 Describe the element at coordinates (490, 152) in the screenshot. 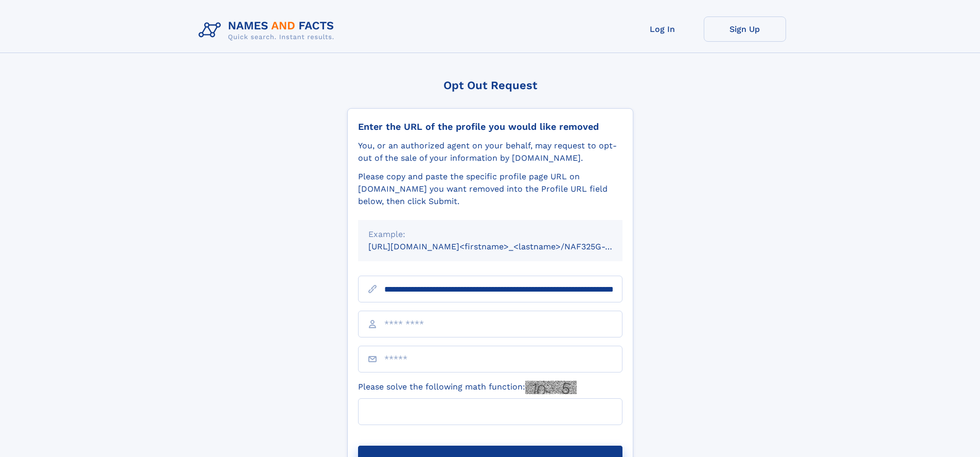

I see `div: You, or an authorized agent on your behalf, may request to opt-out of the sale of your informatio...` at that location.